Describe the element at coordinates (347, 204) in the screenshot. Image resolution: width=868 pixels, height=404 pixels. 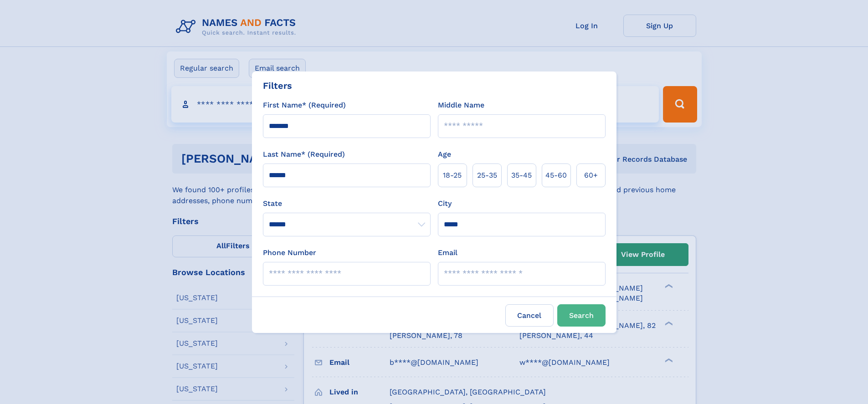
I see `label: State` at that location.